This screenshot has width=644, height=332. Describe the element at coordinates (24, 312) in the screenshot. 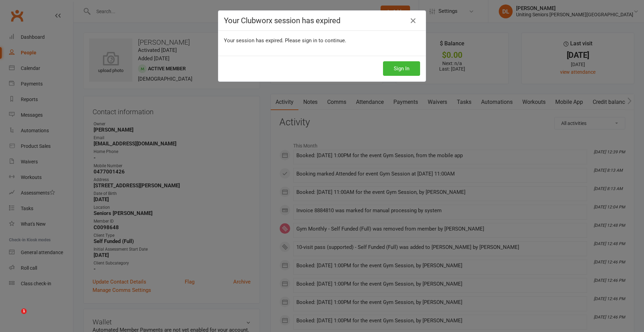

I see `span: 1` at that location.